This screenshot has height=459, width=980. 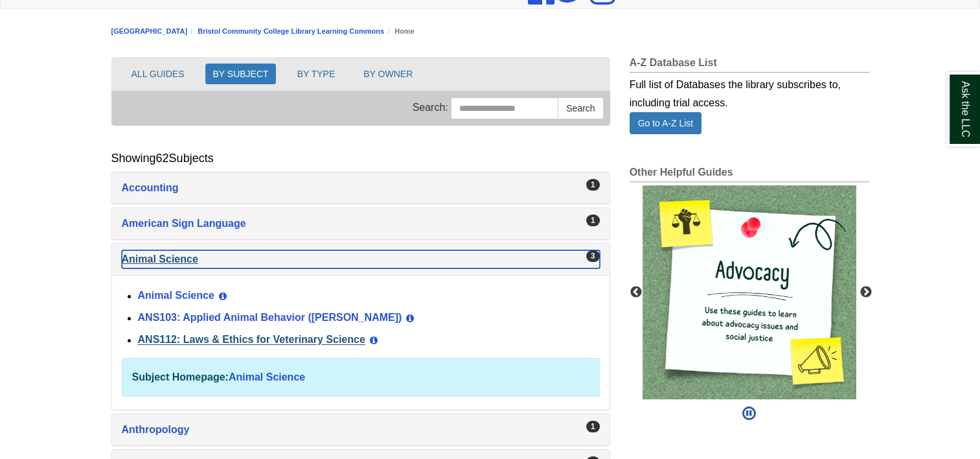 I want to click on a: Go to A-Z List, so click(x=666, y=123).